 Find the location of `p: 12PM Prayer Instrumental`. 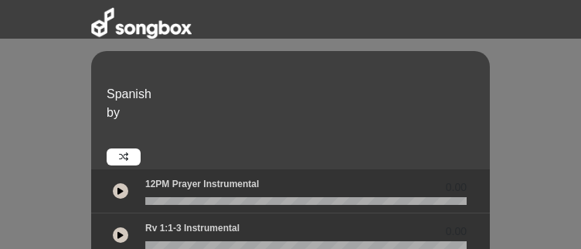

p: 12PM Prayer Instrumental is located at coordinates (202, 184).